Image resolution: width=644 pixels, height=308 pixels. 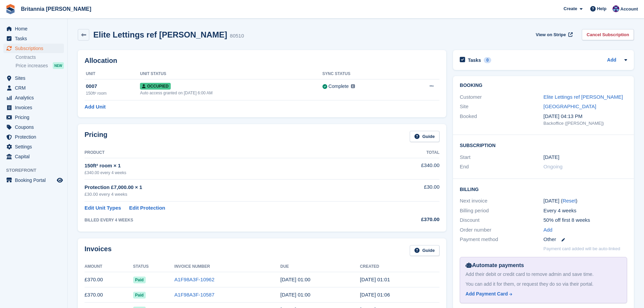 I want to click on div: Next invoice, so click(x=501, y=201).